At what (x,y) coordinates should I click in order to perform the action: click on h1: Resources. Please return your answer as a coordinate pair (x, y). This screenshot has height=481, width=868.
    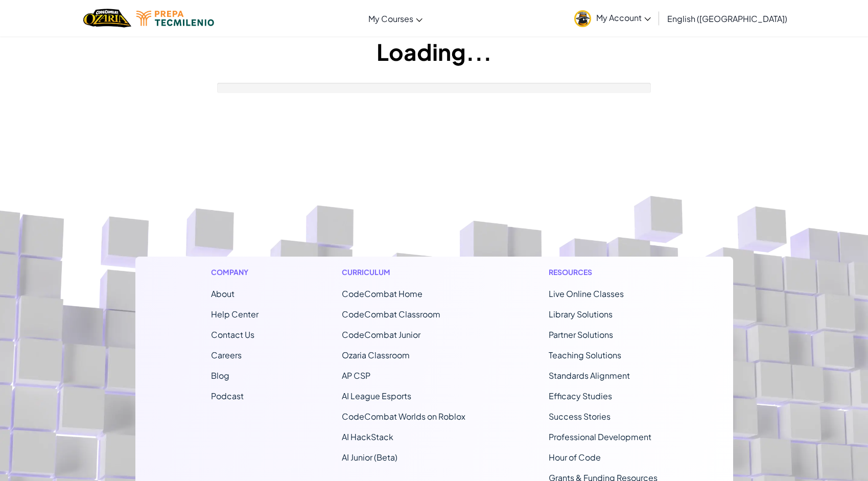
    Looking at the image, I should click on (603, 272).